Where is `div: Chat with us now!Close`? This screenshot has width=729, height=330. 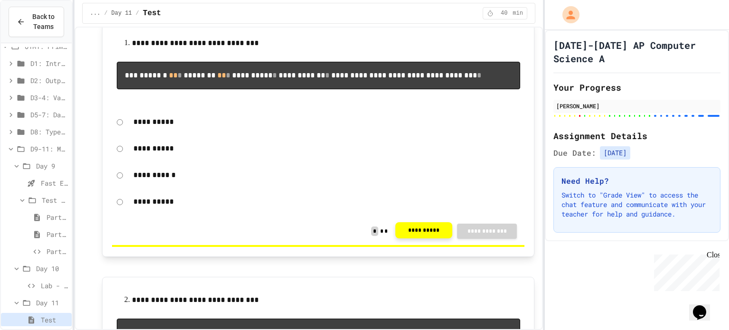
div: Chat with us now!Close is located at coordinates (35, 32).